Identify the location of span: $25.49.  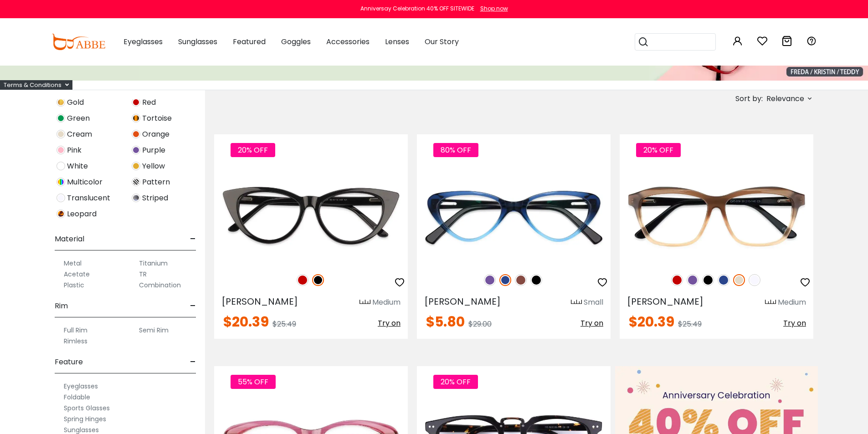
(284, 323).